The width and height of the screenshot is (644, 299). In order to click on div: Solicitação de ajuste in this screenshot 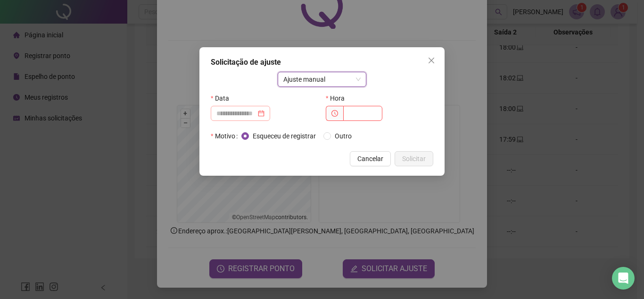, I will do `click(322, 63)`.